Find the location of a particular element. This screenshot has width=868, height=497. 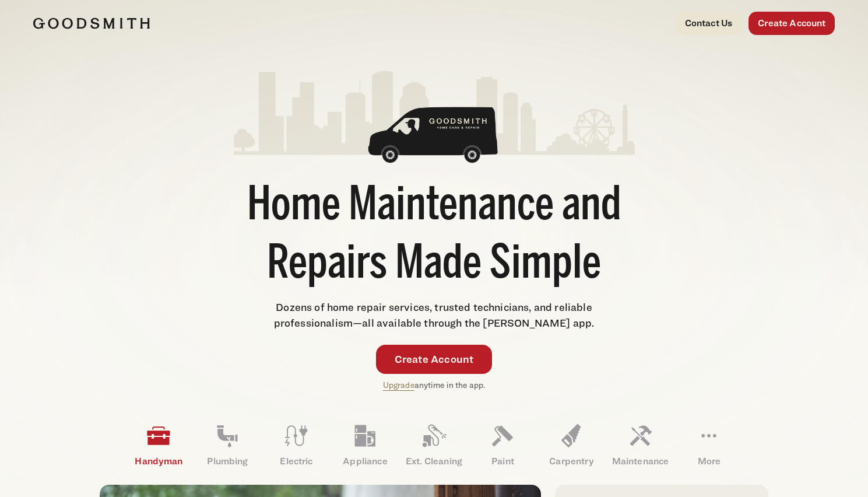

p: Handyman is located at coordinates (158, 461).